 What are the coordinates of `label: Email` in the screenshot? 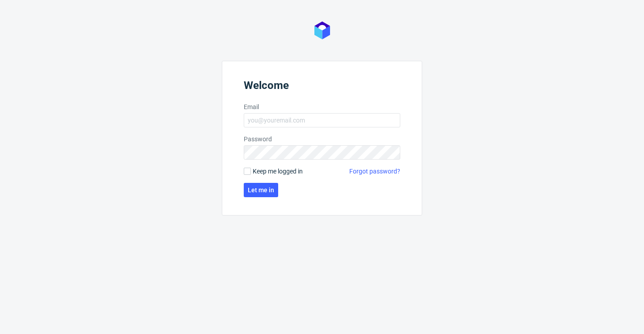 It's located at (322, 107).